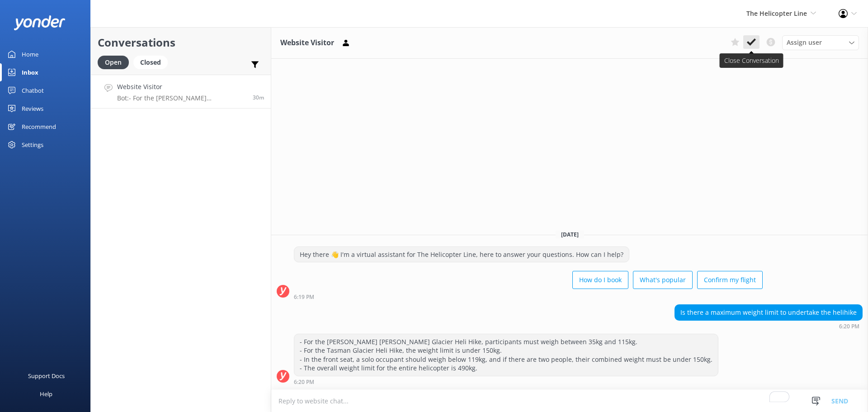 Image resolution: width=868 pixels, height=412 pixels. I want to click on div: Hey there 👋 I'm a virtual assistant for The Helicopter Line, here to answer your questions. How c..., so click(461, 255).